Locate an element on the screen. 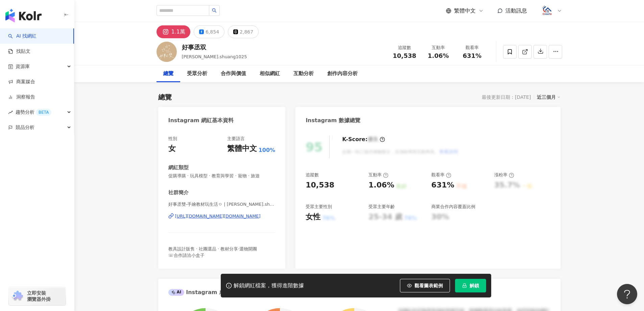  div: 10,538 is located at coordinates (320, 185).